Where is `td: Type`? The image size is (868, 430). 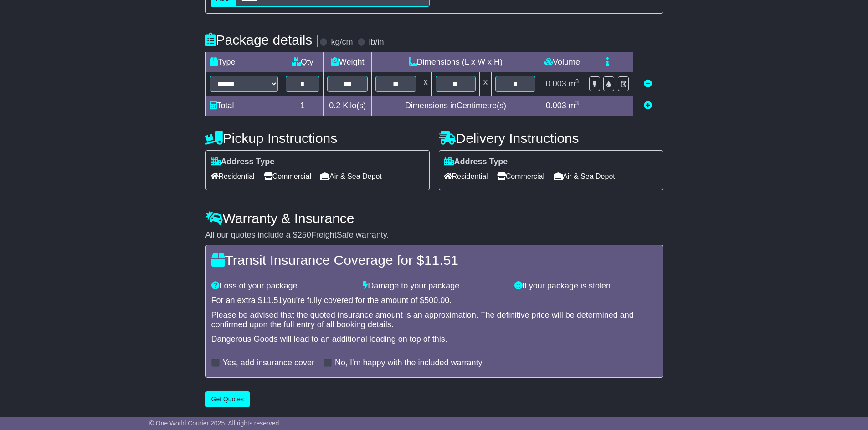 td: Type is located at coordinates (243, 62).